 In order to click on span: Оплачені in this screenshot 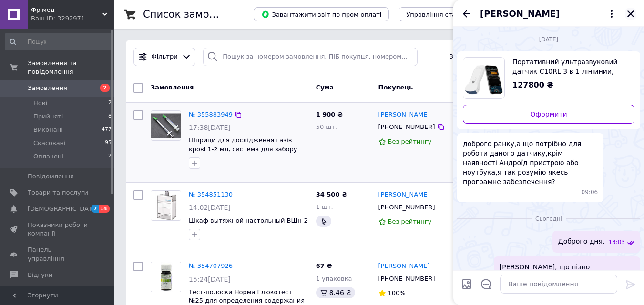, I will do `click(48, 156)`.